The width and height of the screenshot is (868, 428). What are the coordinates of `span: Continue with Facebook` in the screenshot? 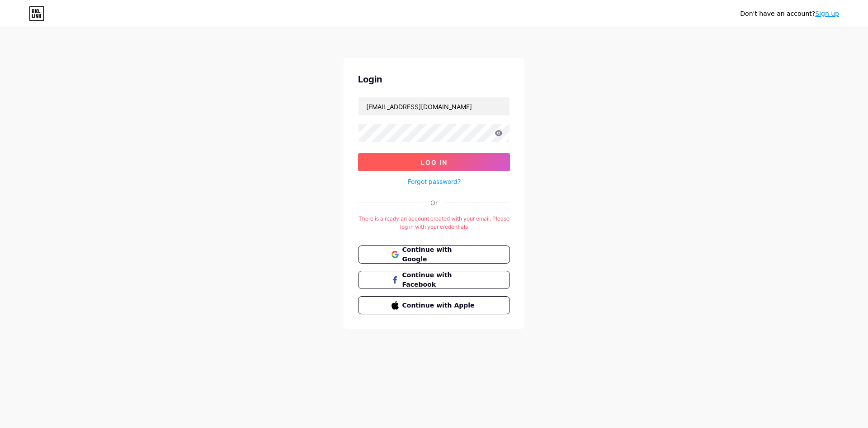 It's located at (439, 280).